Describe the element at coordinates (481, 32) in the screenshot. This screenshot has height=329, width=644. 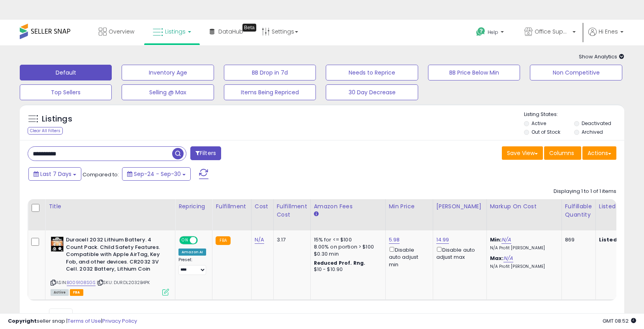
I see `i: Get Help` at that location.